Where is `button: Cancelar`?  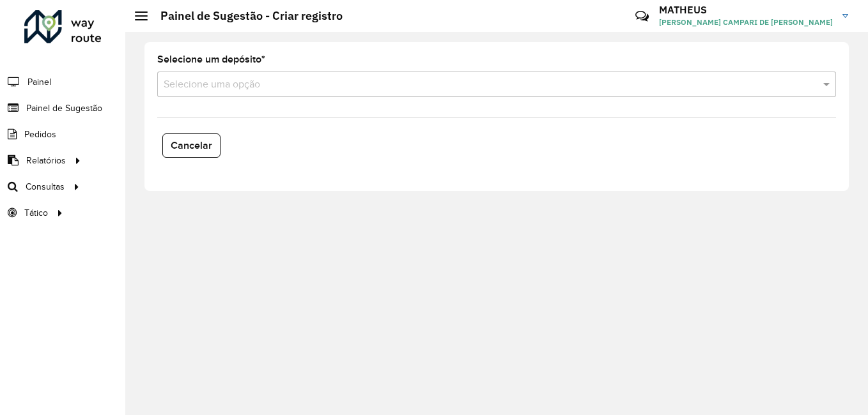
button: Cancelar is located at coordinates (192, 146).